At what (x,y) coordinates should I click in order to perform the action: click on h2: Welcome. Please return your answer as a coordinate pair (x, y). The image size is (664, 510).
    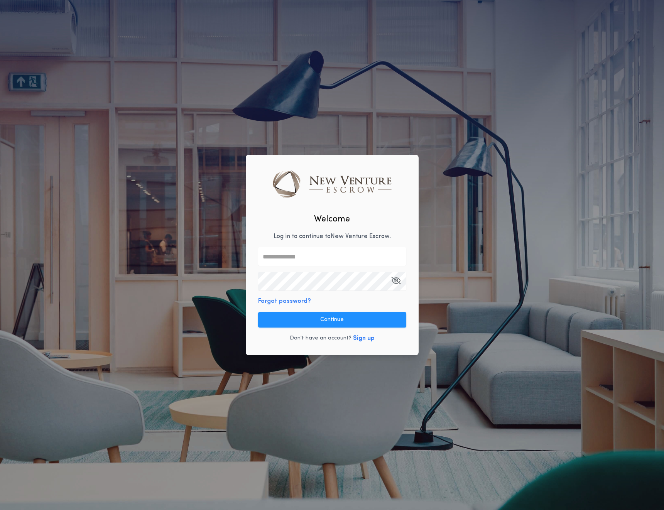
    Looking at the image, I should click on (332, 219).